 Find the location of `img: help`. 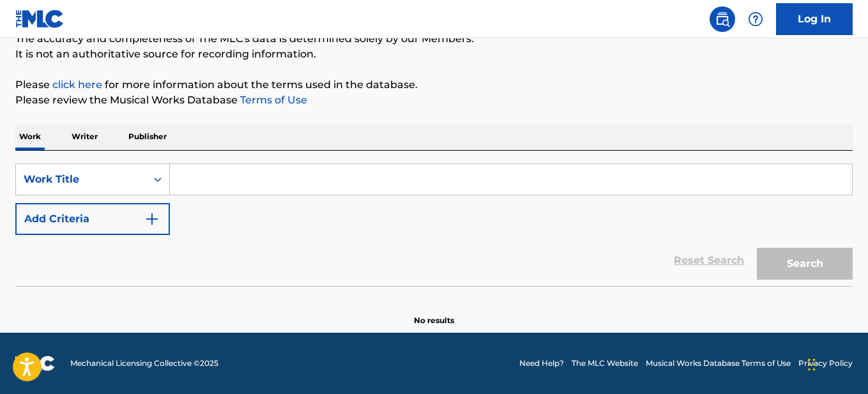

img: help is located at coordinates (755, 19).